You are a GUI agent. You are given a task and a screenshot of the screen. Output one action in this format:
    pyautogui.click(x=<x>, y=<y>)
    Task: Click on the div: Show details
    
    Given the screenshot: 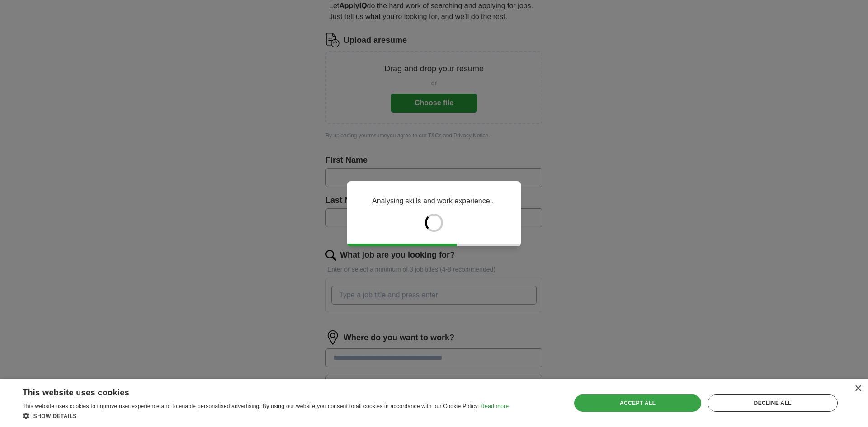 What is the action you would take?
    pyautogui.click(x=266, y=416)
    